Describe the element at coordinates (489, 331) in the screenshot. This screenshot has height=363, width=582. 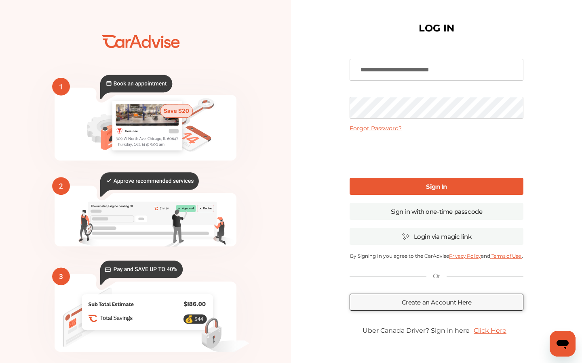
I see `a: Click Here` at that location.